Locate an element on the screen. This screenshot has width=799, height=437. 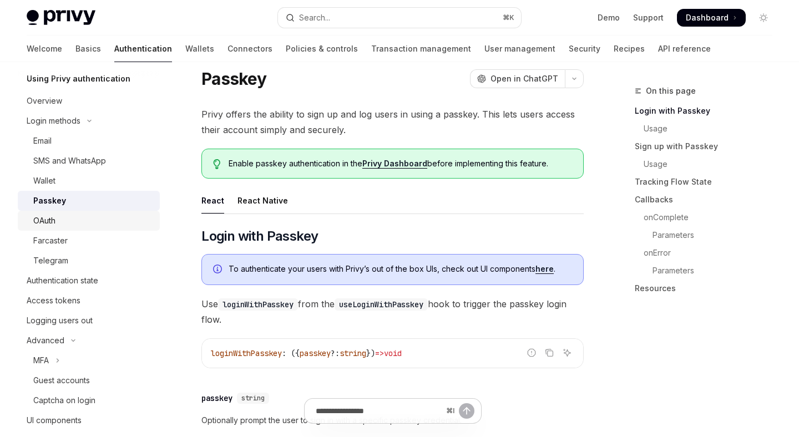
div: Access tokens is located at coordinates (53, 301).